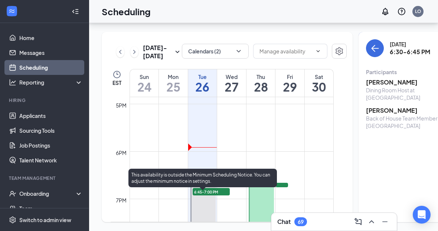  What do you see at coordinates (51, 116) in the screenshot?
I see `a: Applicants` at bounding box center [51, 116].